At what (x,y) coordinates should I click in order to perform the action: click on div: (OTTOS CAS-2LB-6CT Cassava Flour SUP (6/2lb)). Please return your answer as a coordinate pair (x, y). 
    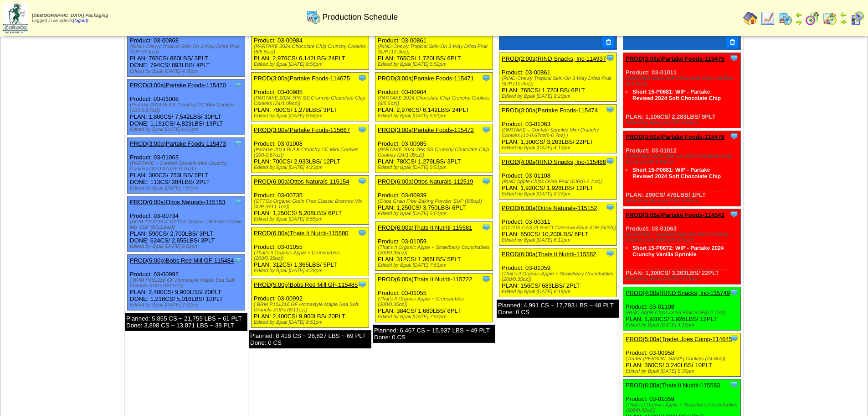
    Looking at the image, I should click on (559, 227).